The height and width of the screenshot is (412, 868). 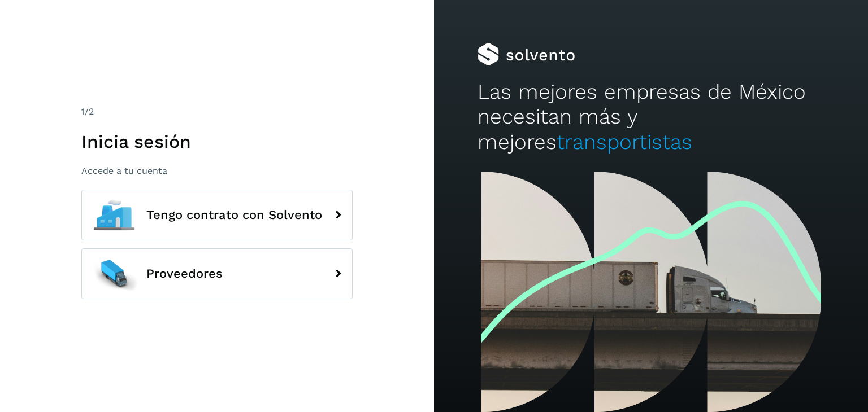 I want to click on div: /2, so click(x=217, y=111).